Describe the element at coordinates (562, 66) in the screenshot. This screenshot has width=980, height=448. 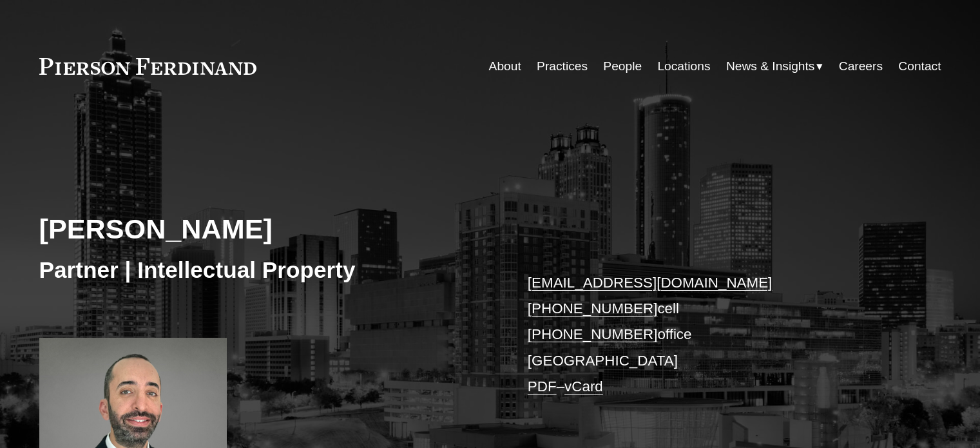
I see `a: Practices` at that location.